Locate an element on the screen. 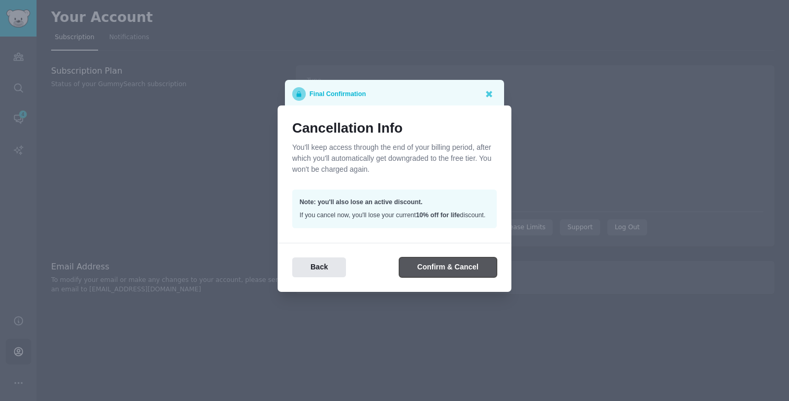 The width and height of the screenshot is (789, 401). button: Back is located at coordinates (319, 267).